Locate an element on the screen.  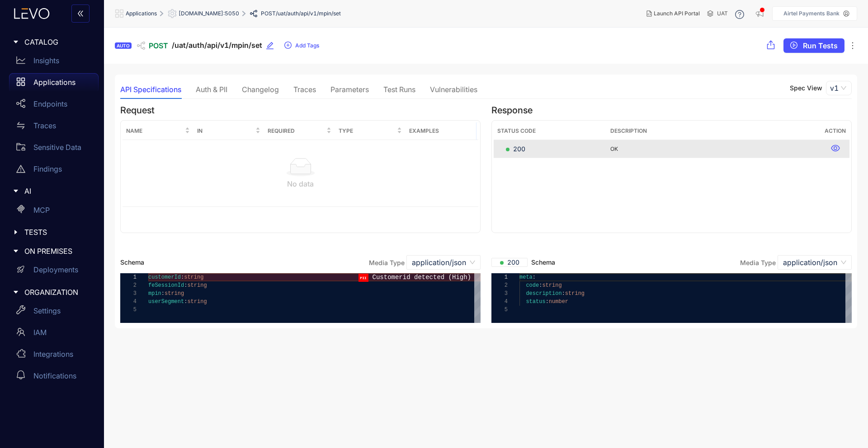
span: meta is located at coordinates (526, 277).